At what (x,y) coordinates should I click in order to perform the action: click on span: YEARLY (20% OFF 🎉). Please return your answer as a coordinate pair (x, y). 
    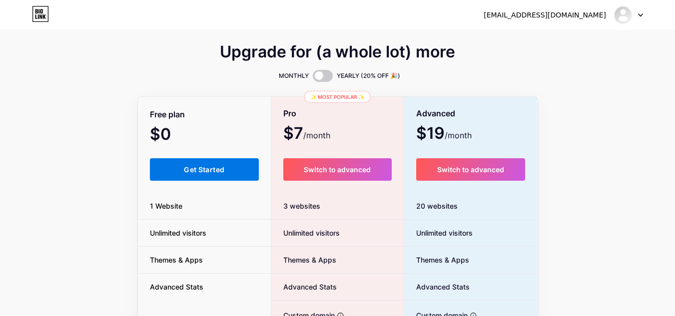
    Looking at the image, I should click on (368, 76).